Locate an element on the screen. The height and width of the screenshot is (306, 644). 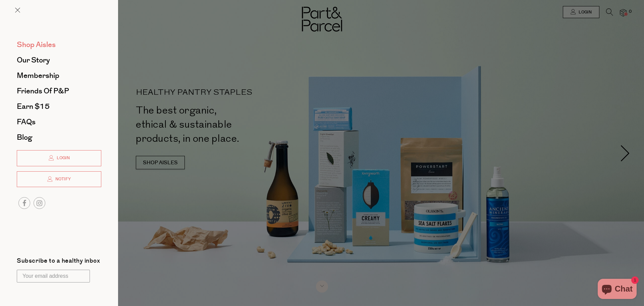
a: Earn $15 is located at coordinates (59, 106).